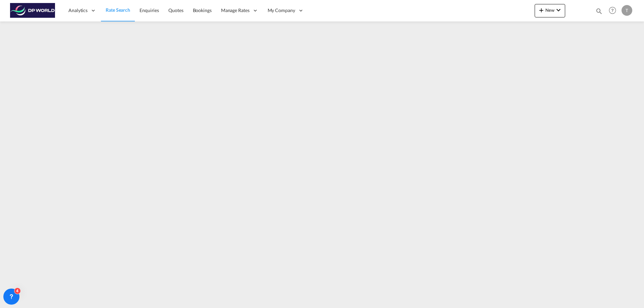 The width and height of the screenshot is (644, 308). I want to click on md-icon: icon-magnify, so click(599, 11).